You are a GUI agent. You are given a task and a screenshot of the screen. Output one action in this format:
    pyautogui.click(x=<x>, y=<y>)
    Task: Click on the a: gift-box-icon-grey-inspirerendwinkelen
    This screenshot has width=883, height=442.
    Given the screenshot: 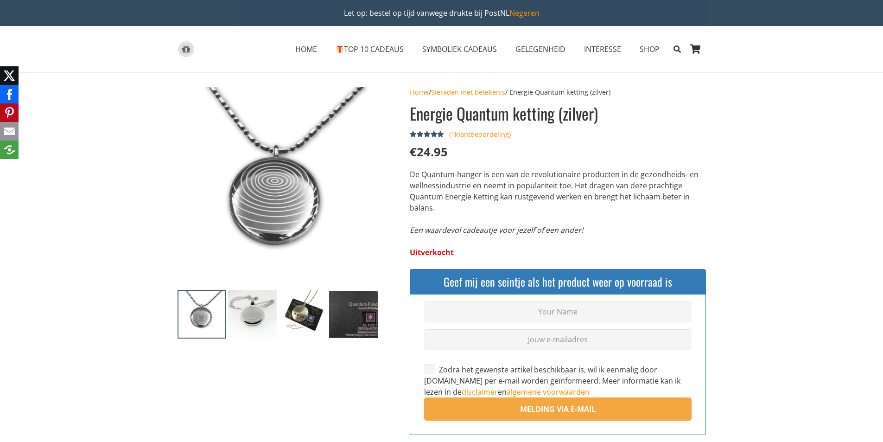 What is the action you would take?
    pyautogui.click(x=186, y=49)
    